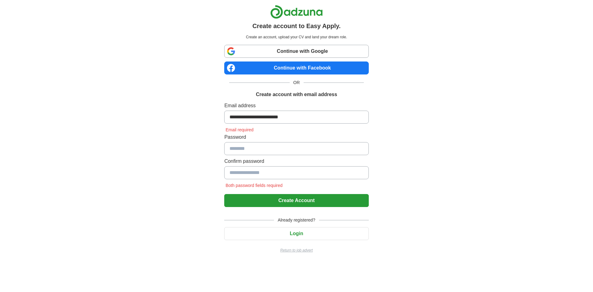  What do you see at coordinates (254, 185) in the screenshot?
I see `span: Both password fields required` at bounding box center [254, 185].